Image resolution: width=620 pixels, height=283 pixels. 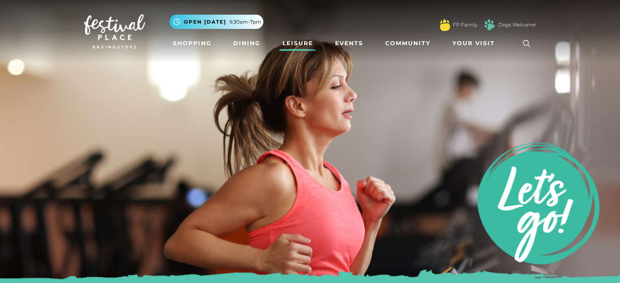 I want to click on a: Your Visit, so click(x=476, y=43).